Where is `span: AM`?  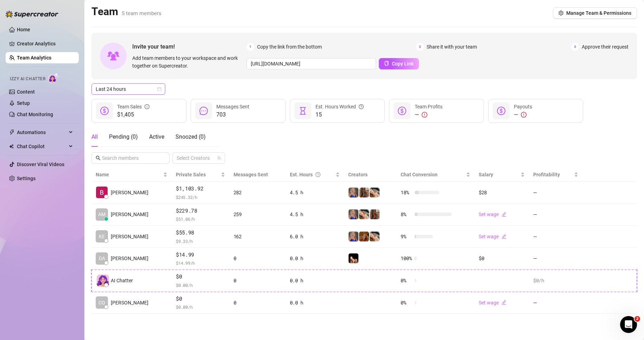 span: AM is located at coordinates (102, 214).